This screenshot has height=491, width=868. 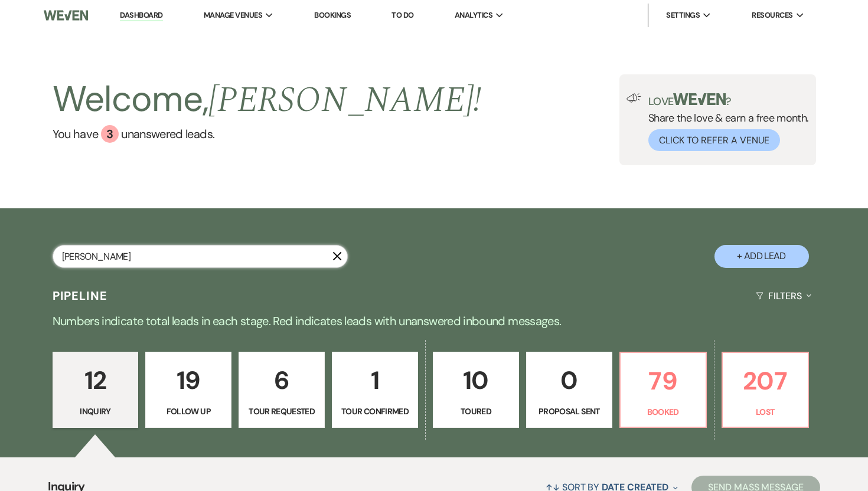 I want to click on p: 207, so click(x=765, y=381).